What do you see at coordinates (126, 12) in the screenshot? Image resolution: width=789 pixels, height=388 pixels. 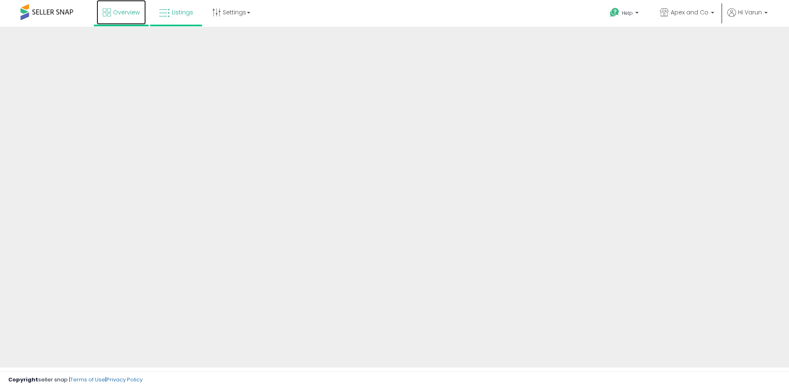 I see `span: Overview` at bounding box center [126, 12].